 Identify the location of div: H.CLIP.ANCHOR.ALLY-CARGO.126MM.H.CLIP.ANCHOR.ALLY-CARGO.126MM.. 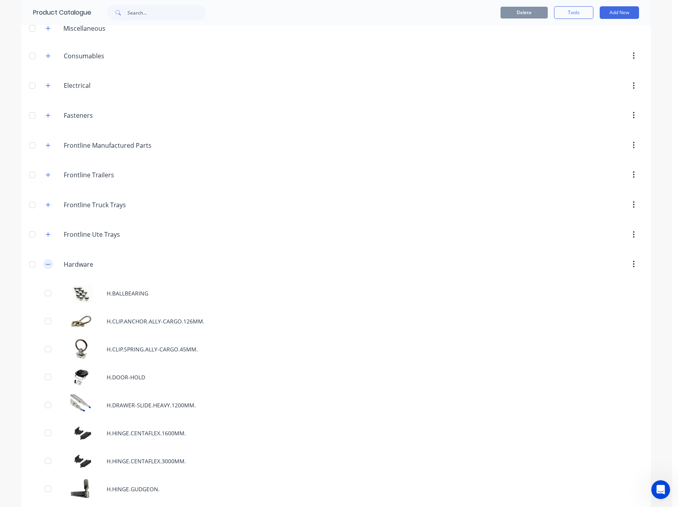
(336, 321).